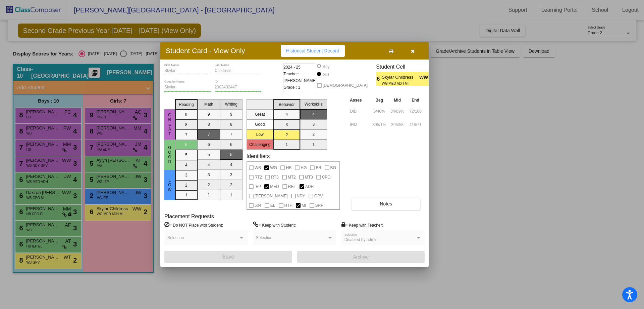  I want to click on label: = Keep with Student:, so click(275, 225).